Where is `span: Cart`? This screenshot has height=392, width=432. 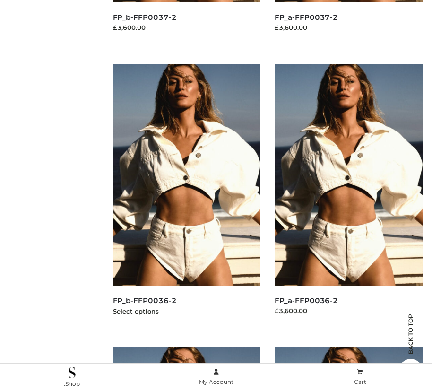 span: Cart is located at coordinates (360, 382).